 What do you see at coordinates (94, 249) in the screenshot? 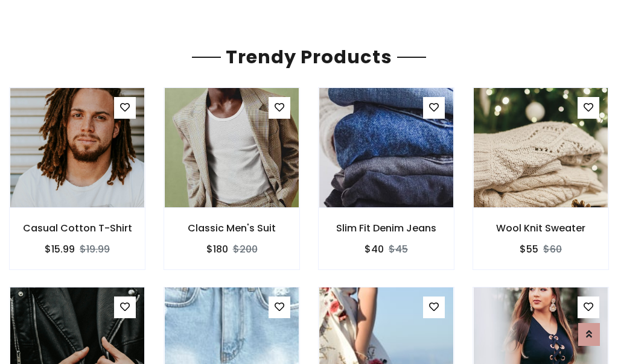
I see `del: $19.99` at bounding box center [94, 249].